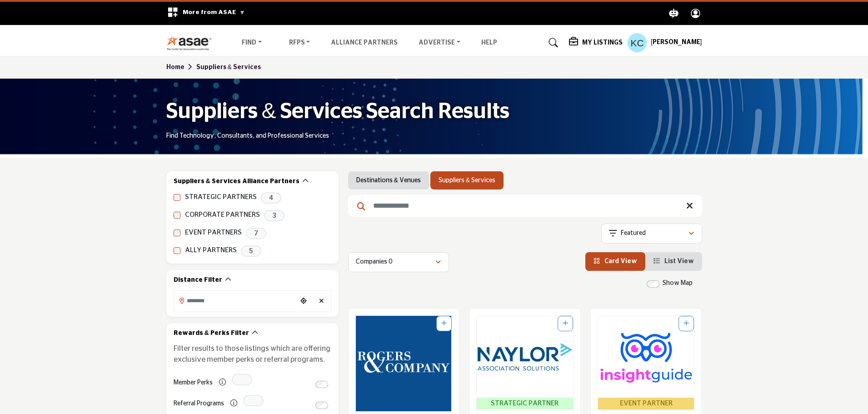  What do you see at coordinates (552, 43) in the screenshot?
I see `a: Search` at bounding box center [552, 43].